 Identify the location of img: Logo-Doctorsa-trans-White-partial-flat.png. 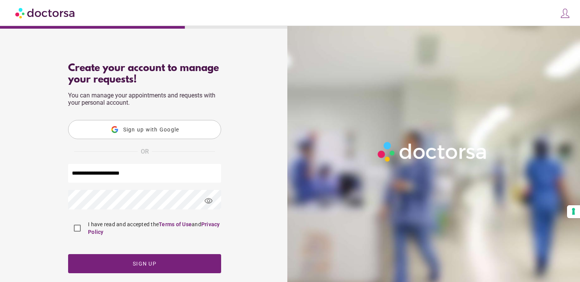
(432, 152).